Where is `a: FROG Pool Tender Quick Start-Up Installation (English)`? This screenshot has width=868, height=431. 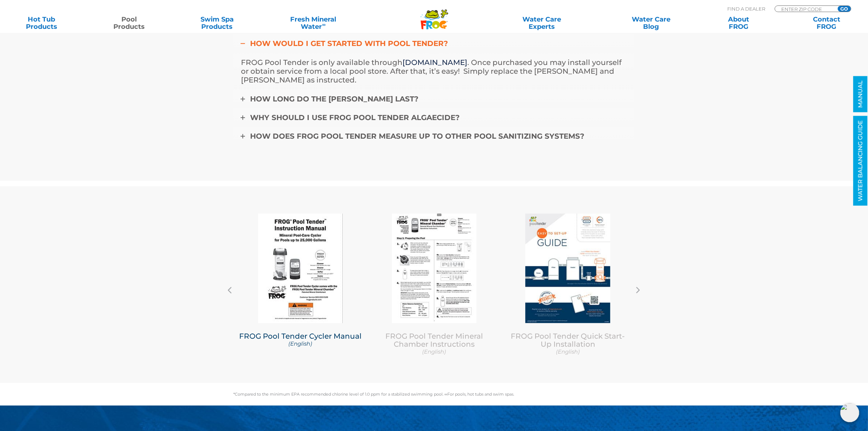
a: FROG Pool Tender Quick Start-Up Installation (English) is located at coordinates (568, 344).